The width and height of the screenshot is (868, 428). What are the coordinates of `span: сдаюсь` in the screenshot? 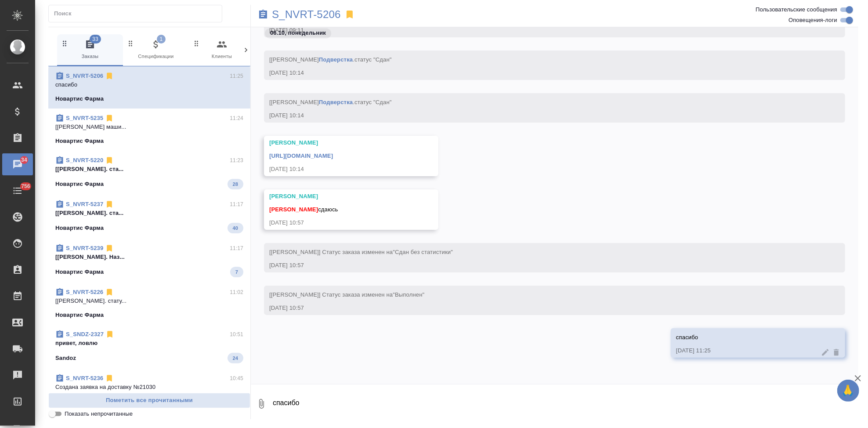 It's located at (304, 209).